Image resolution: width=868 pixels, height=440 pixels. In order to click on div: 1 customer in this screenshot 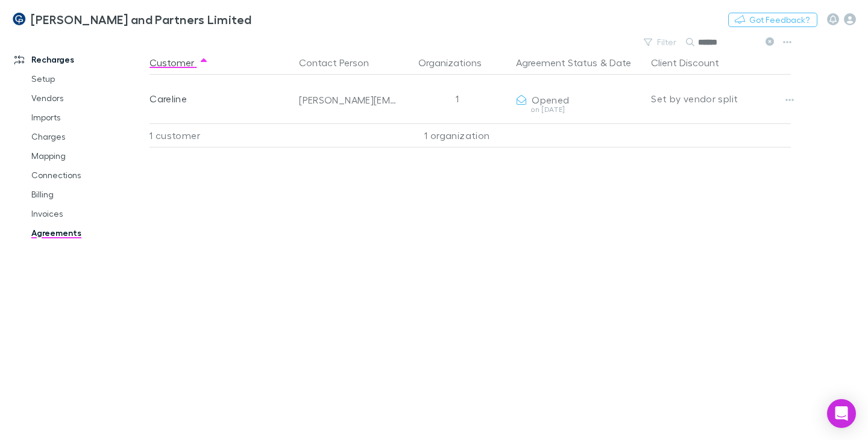, I will do `click(222, 135)`.